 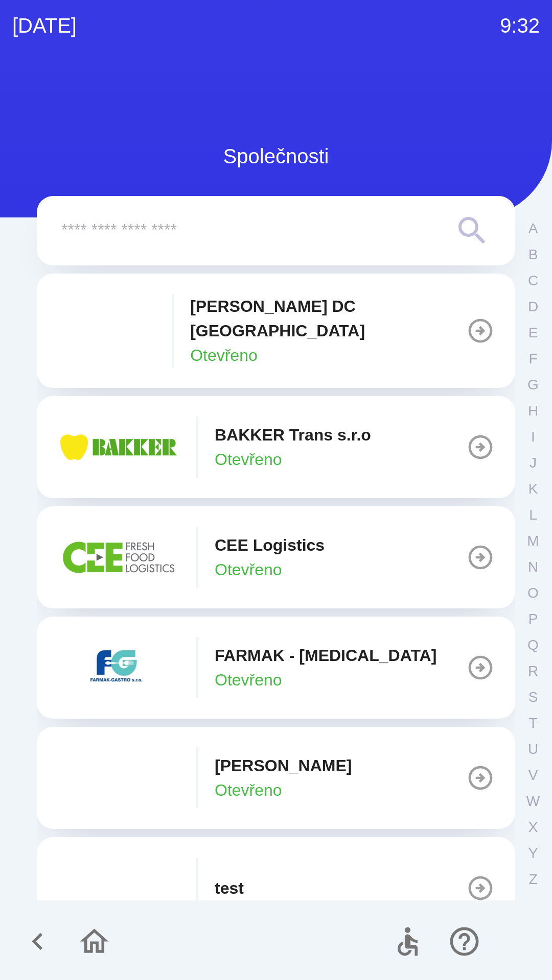 What do you see at coordinates (276, 447) in the screenshot?
I see `button: BAKKER Trans s.r.oOtevřeno` at bounding box center [276, 447].